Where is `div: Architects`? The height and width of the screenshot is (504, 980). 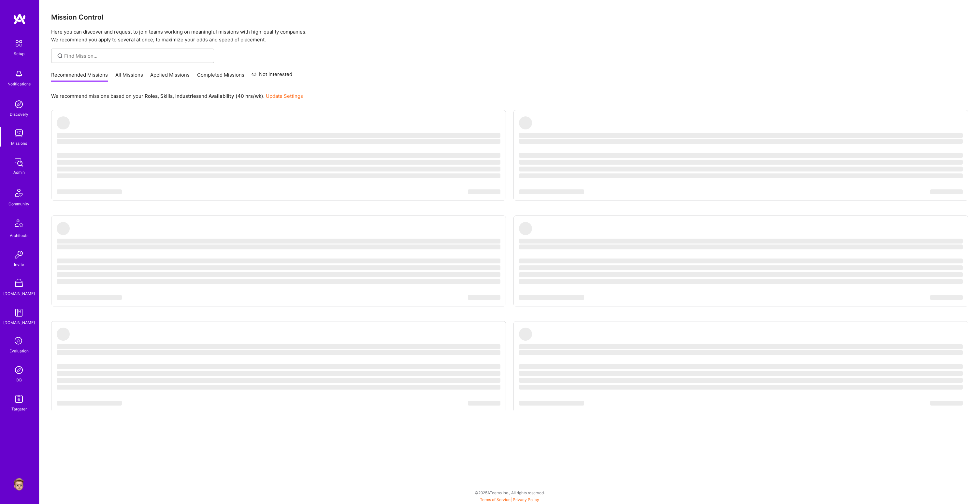
div: Architects is located at coordinates (19, 236).